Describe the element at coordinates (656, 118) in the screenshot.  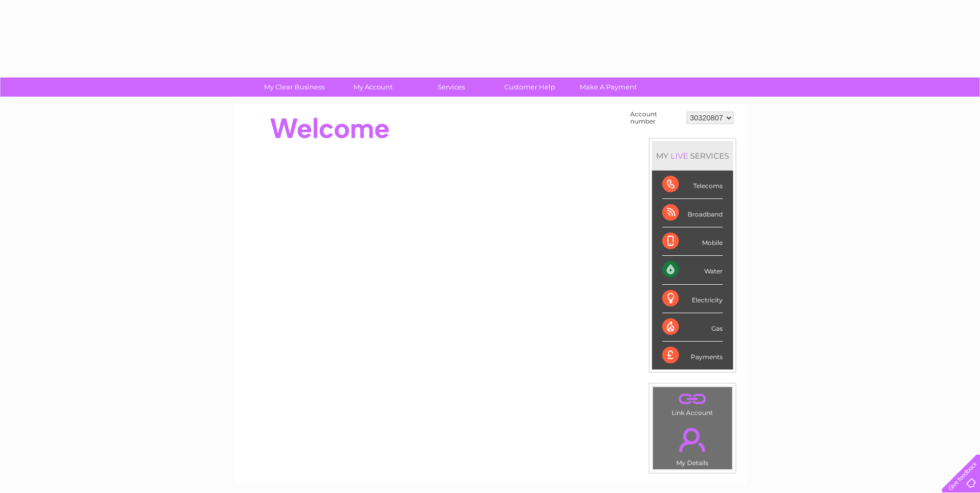
I see `td: Account number` at that location.